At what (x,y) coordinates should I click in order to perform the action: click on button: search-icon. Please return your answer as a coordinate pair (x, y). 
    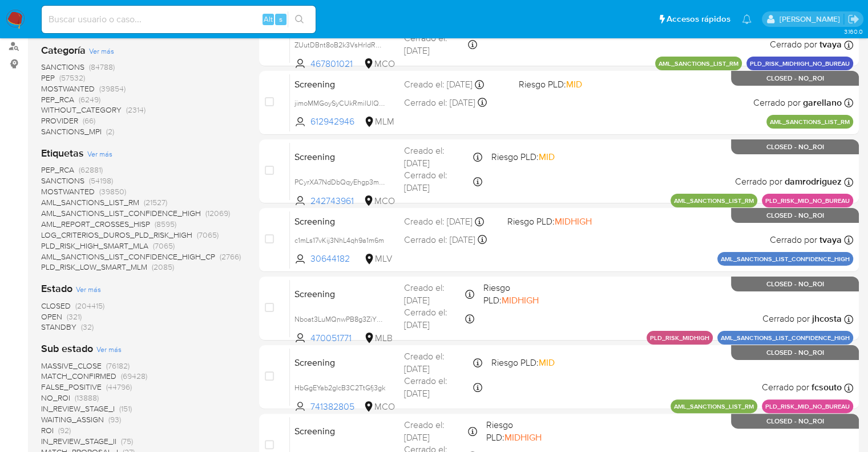
    Looking at the image, I should click on (299, 19).